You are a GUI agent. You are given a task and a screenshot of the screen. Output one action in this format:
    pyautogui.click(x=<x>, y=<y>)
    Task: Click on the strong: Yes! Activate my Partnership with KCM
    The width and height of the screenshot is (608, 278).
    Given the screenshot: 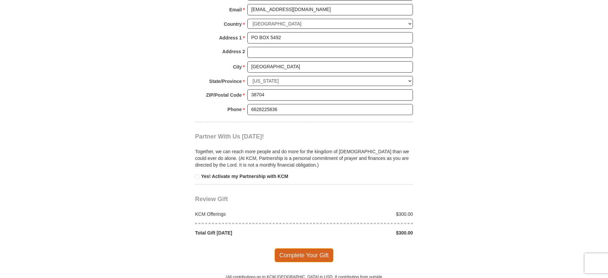 What is the action you would take?
    pyautogui.click(x=245, y=177)
    